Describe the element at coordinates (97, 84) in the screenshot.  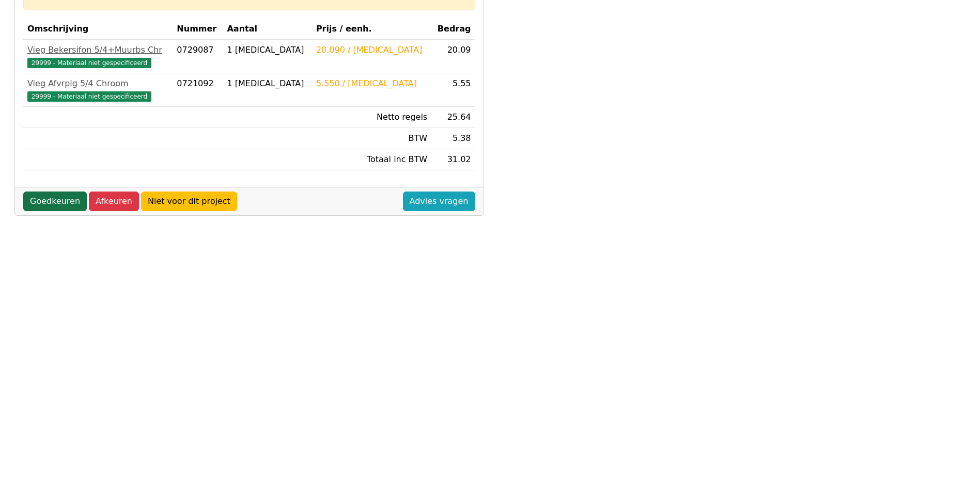
I see `div: Vieg Afvrplg 5/4 Chroom` at that location.